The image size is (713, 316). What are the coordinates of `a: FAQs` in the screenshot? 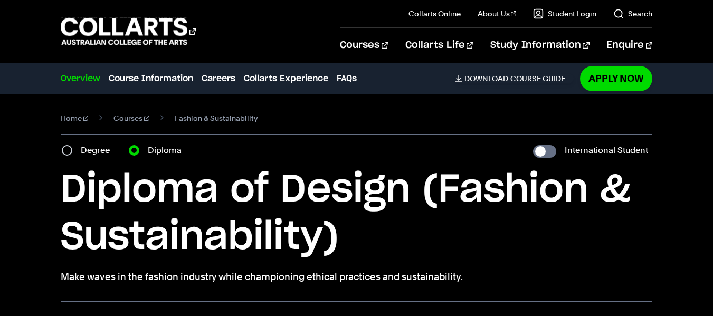 It's located at (347, 79).